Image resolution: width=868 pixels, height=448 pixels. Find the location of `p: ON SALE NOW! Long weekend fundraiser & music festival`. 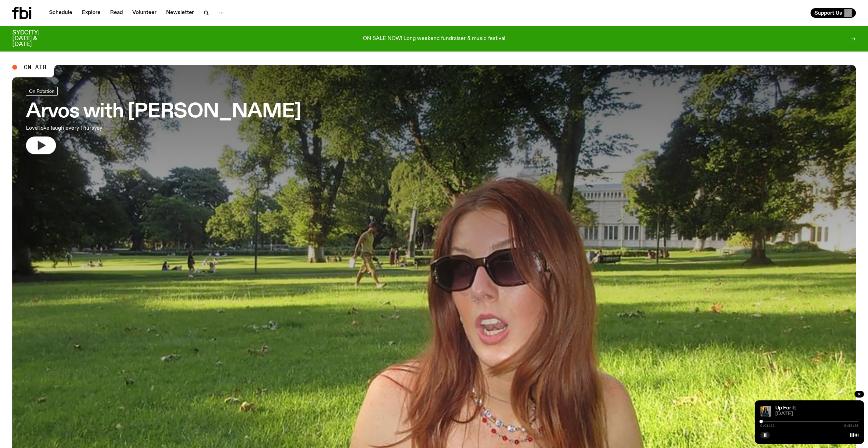

p: ON SALE NOW! Long weekend fundraiser & music festival is located at coordinates (434, 39).